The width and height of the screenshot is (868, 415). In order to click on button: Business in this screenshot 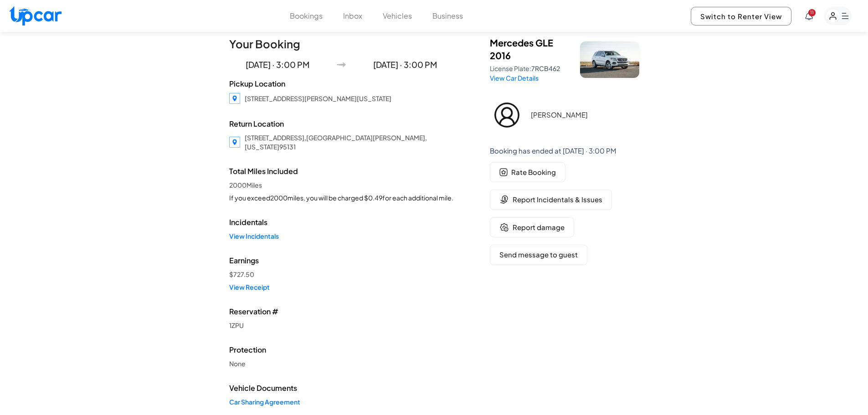, I will do `click(448, 16)`.